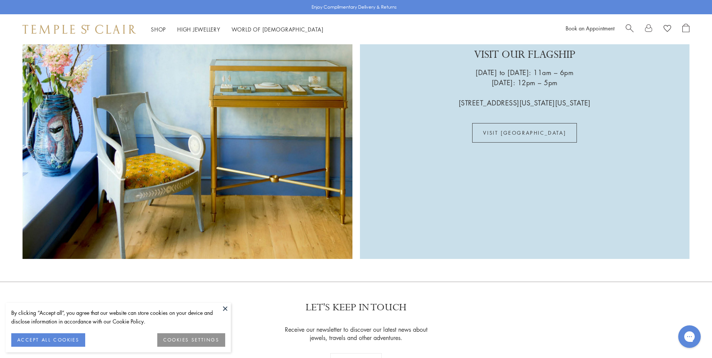  What do you see at coordinates (590, 28) in the screenshot?
I see `a: Book an Appointment` at bounding box center [590, 28].